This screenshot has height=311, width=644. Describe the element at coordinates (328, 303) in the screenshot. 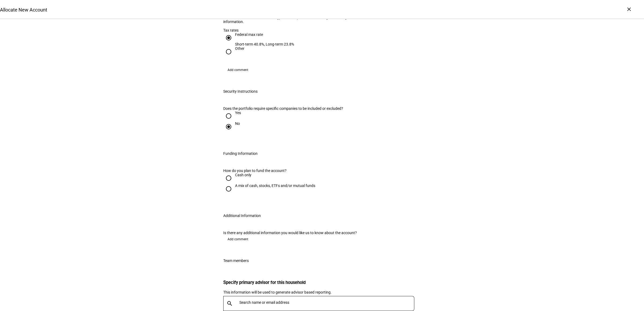

I see `input: Search name or email address` at that location.